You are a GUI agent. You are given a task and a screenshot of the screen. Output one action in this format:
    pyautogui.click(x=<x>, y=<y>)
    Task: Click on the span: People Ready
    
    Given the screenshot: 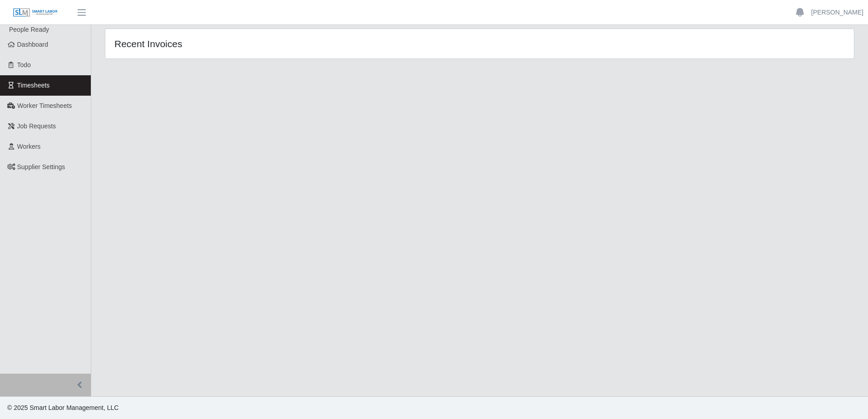 What is the action you would take?
    pyautogui.click(x=29, y=30)
    